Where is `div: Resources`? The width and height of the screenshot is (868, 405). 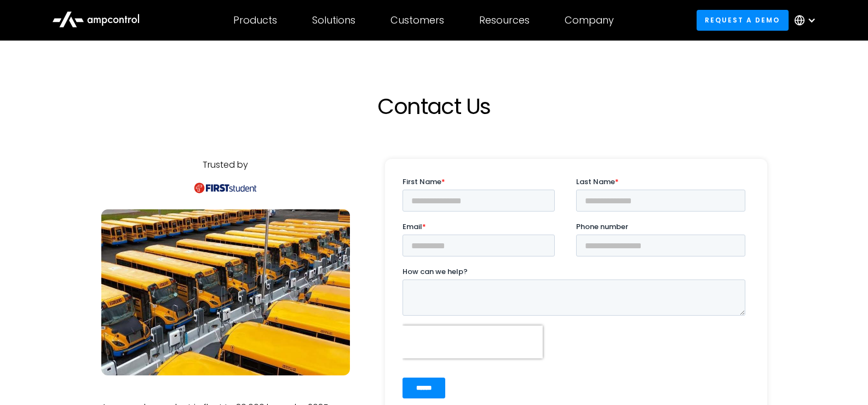 div: Resources is located at coordinates (504, 21).